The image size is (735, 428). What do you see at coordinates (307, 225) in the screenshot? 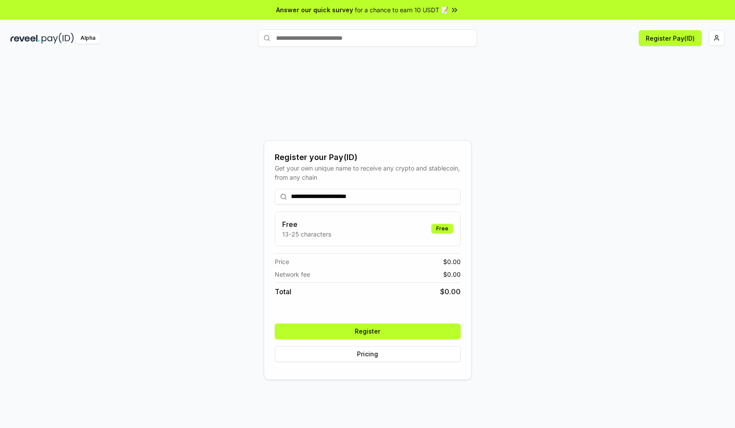
I see `h3: Free` at bounding box center [307, 225].